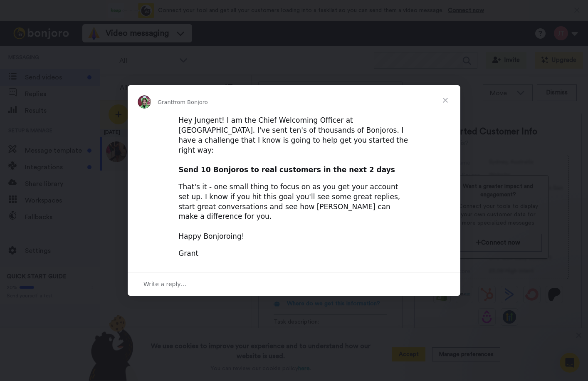 This screenshot has width=588, height=381. I want to click on img: Profile image for Grant, so click(144, 102).